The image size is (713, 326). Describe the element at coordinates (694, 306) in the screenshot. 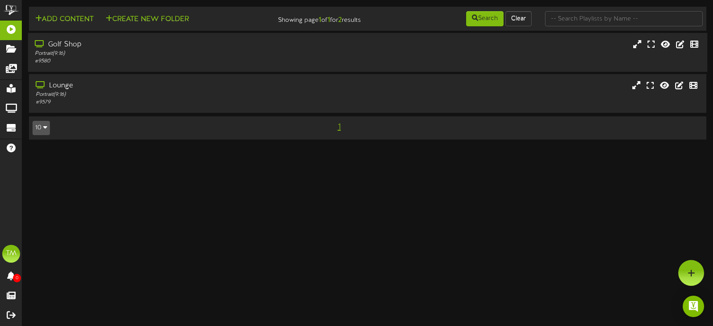

I see `div: Open Intercom Messenger` at that location.